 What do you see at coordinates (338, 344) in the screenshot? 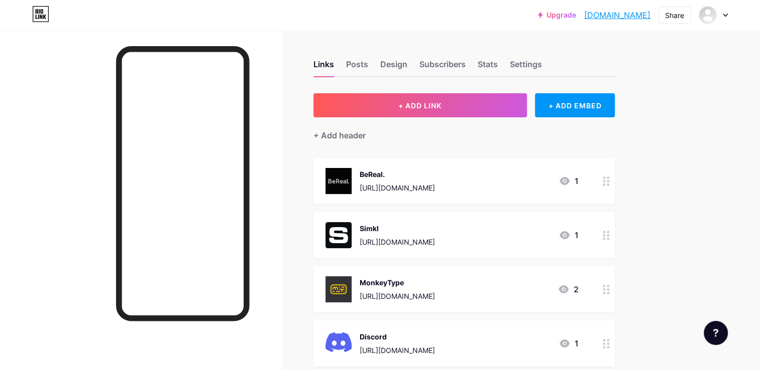
I see `img: Discord` at bounding box center [338, 344].